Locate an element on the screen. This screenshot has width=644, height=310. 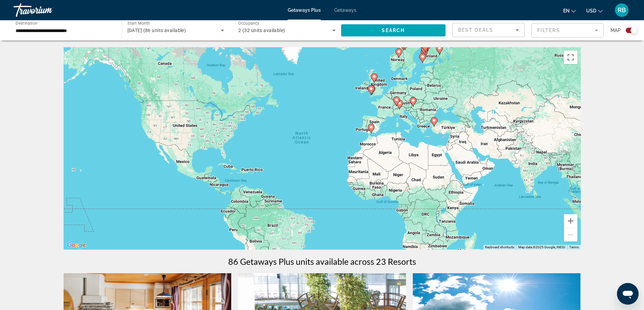
button: Change language is located at coordinates (570, 11).